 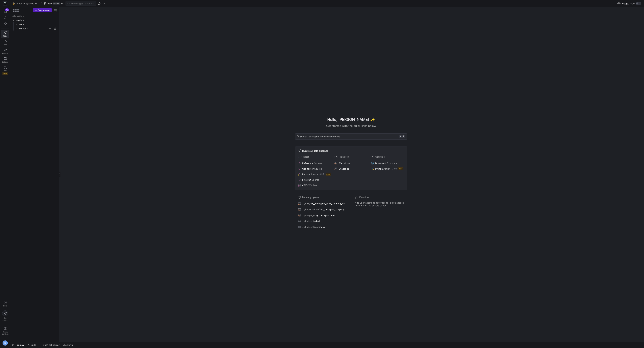 What do you see at coordinates (25, 4) in the screenshot?
I see `span: Stack Integrated` at bounding box center [25, 4].